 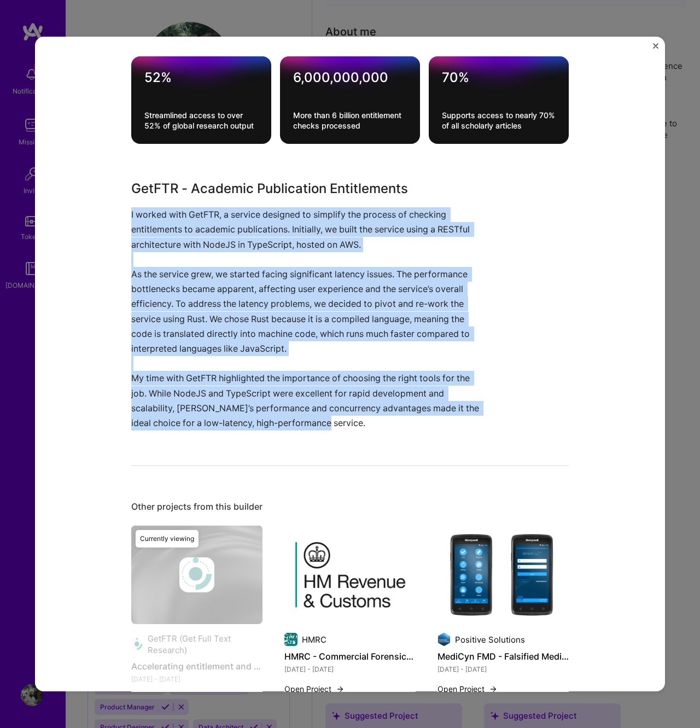 What do you see at coordinates (309, 230) in the screenshot?
I see `p: I worked with GetFTR, a service designed to simplify the process of checking entitlements to acad...` at bounding box center [309, 230].